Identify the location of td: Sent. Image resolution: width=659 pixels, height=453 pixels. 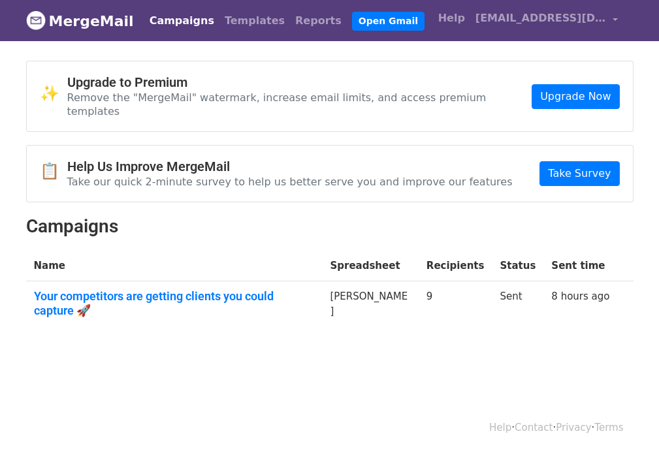
(517, 306).